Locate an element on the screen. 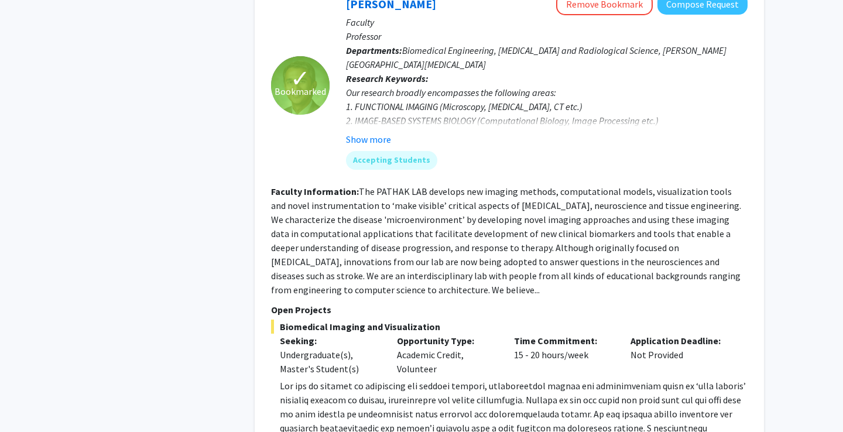  p: Application Deadline: is located at coordinates (680, 341).